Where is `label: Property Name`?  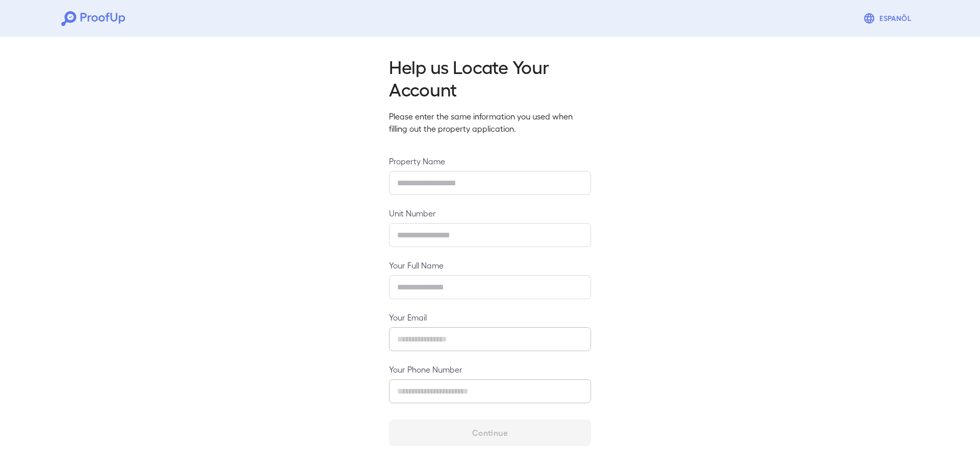
label: Property Name is located at coordinates (490, 161).